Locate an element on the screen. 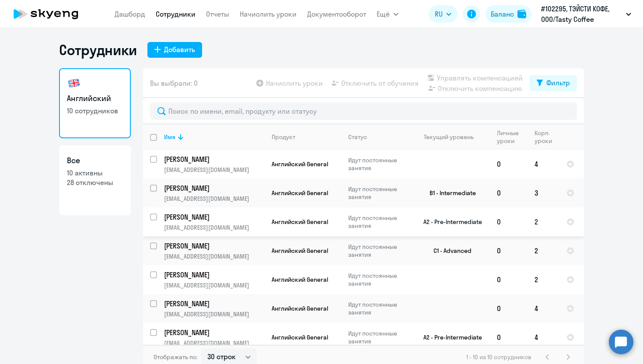  td: C1 - Advanced is located at coordinates (449, 251).